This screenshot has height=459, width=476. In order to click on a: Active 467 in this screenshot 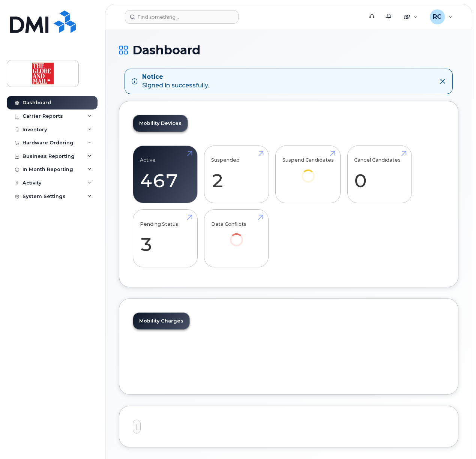, I will do `click(165, 174)`.